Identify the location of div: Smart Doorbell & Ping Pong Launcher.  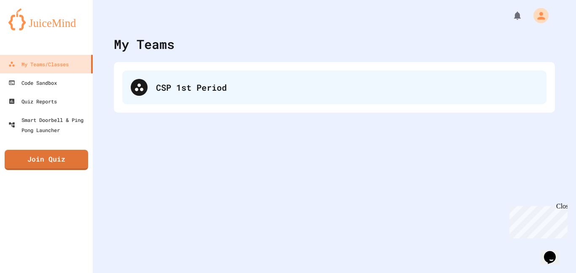
(49, 125).